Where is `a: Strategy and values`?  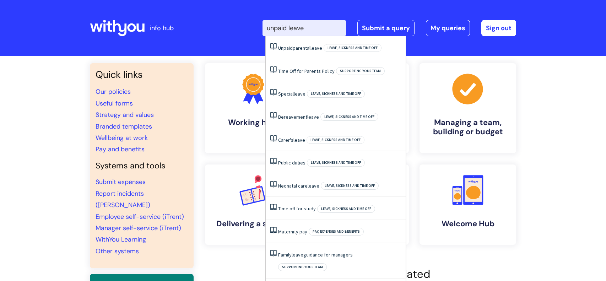 a: Strategy and values is located at coordinates (125, 115).